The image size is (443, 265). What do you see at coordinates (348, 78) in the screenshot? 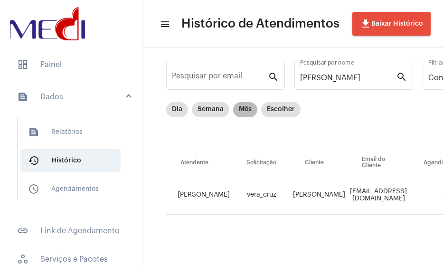
I see `input: Pesquisar por nome` at bounding box center [348, 78].